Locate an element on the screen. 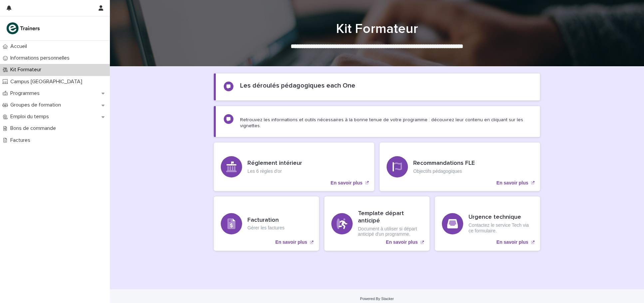  p: Kit Formateur is located at coordinates (27, 70).